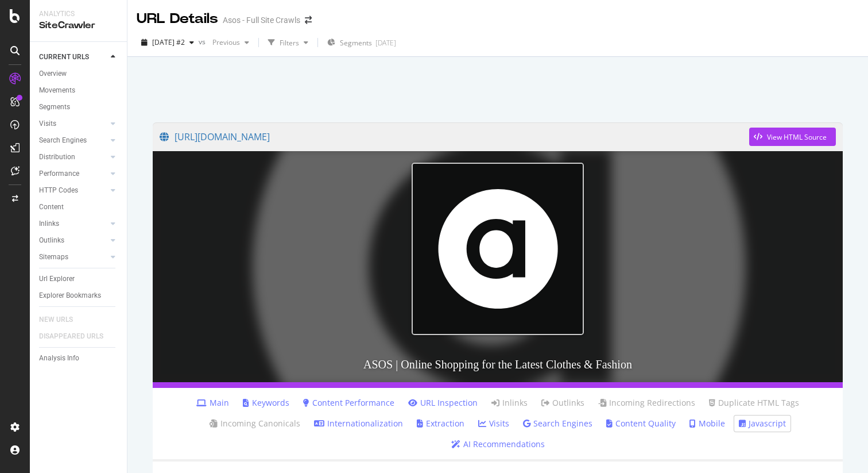  Describe the element at coordinates (53, 257) in the screenshot. I see `div: Sitemaps` at that location.